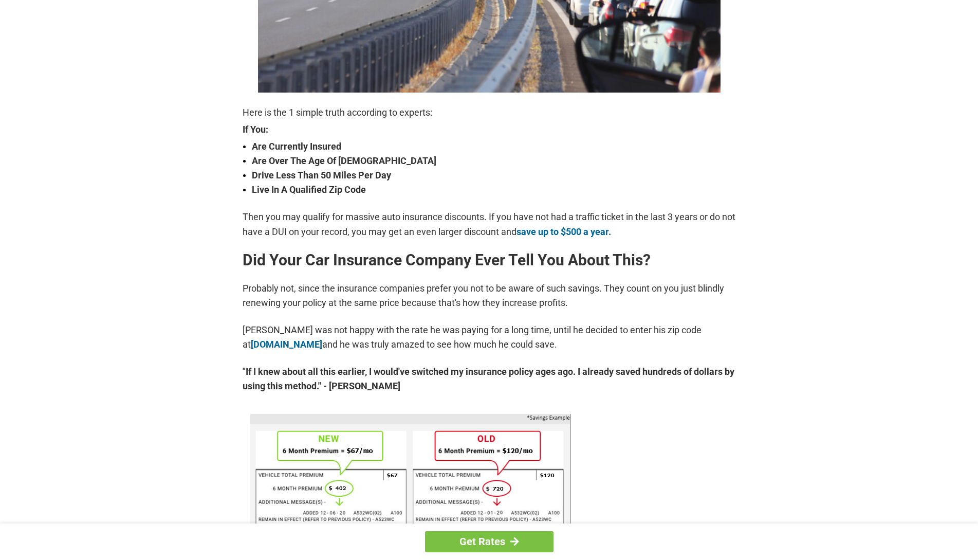 The image size is (978, 560). What do you see at coordinates (489, 129) in the screenshot?
I see `strong: If You:` at bounding box center [489, 129].